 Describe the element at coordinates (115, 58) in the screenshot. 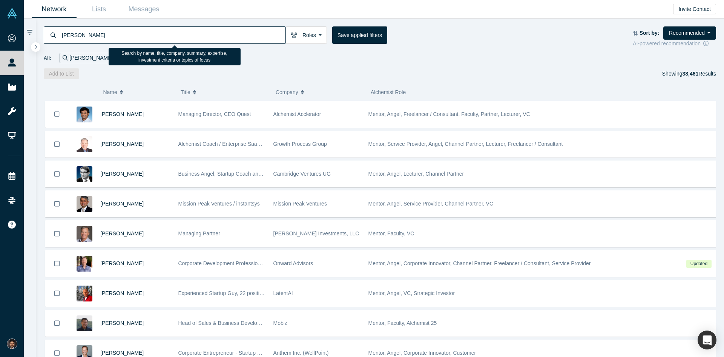

I see `button: Remove Filter` at that location.